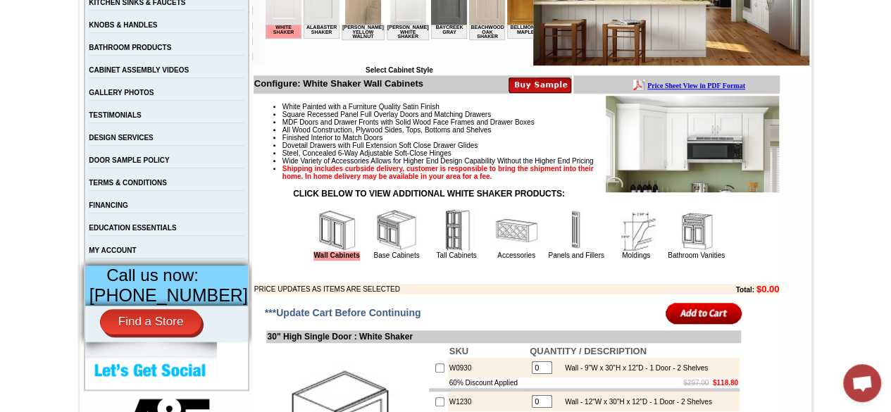 This screenshot has height=412, width=891. I want to click on strong: Shipping includes curbside delivery, customer is responsible to bring the shipment into their hom..., so click(438, 173).